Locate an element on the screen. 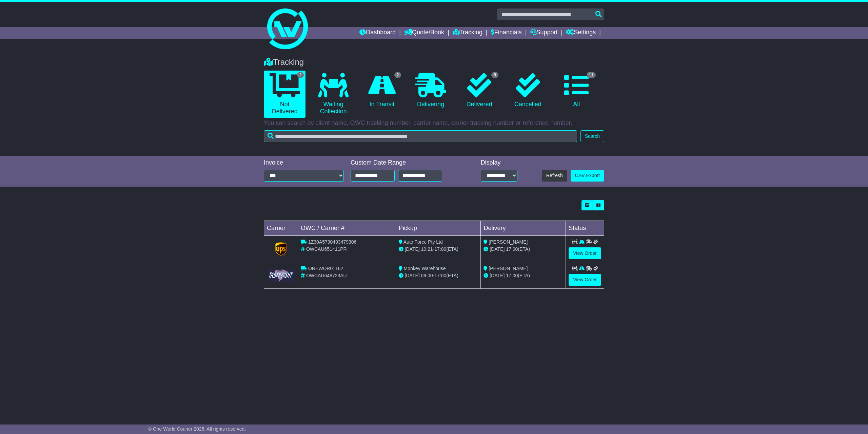  td: OWC / Carrier # is located at coordinates (347, 228).